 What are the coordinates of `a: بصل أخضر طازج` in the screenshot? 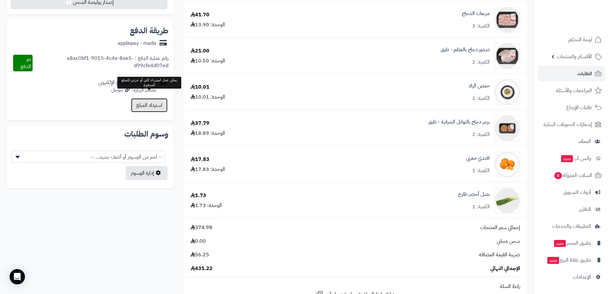 It's located at (473, 194).